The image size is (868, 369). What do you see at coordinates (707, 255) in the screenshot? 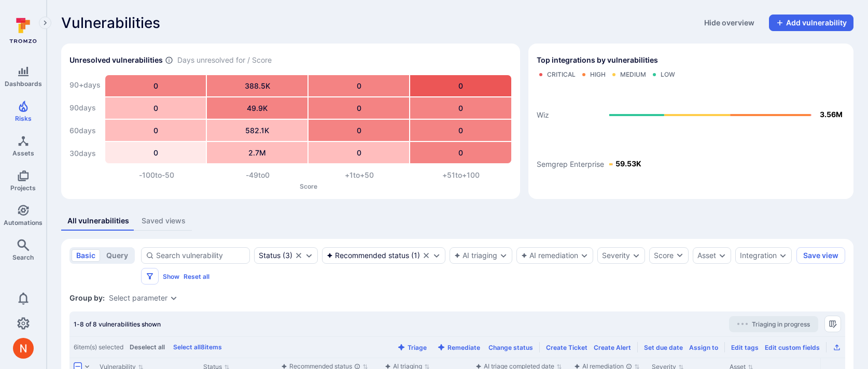
I see `div: Asset` at bounding box center [707, 255].